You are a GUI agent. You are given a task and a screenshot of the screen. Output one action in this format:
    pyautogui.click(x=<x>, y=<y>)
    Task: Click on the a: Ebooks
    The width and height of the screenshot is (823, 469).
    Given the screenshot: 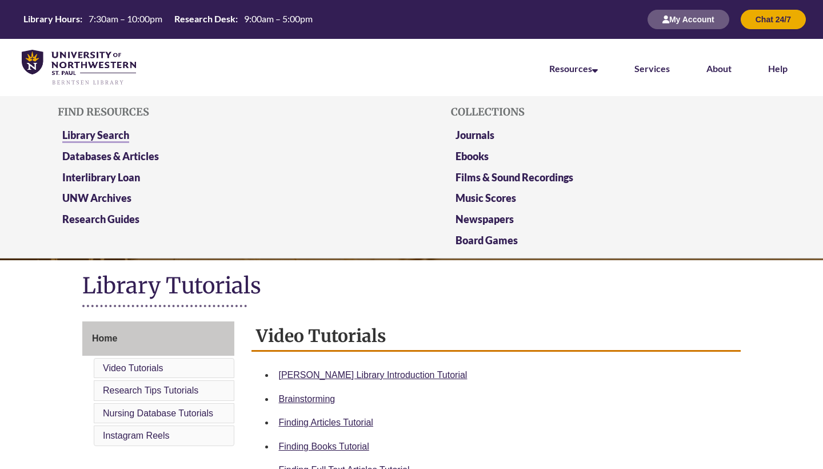 What is the action you would take?
    pyautogui.click(x=472, y=156)
    